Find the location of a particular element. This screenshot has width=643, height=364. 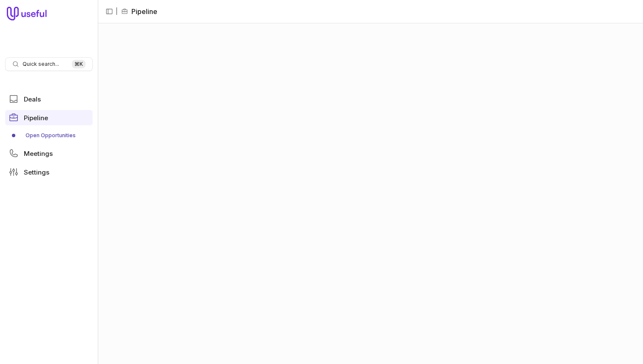

a: Deals is located at coordinates (49, 99).